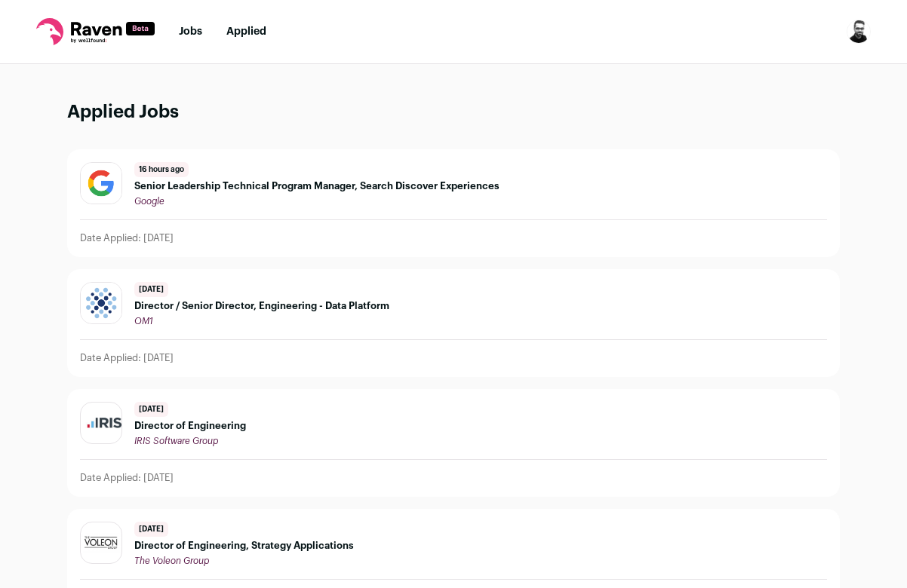  What do you see at coordinates (246, 32) in the screenshot?
I see `a: Applied` at bounding box center [246, 32].